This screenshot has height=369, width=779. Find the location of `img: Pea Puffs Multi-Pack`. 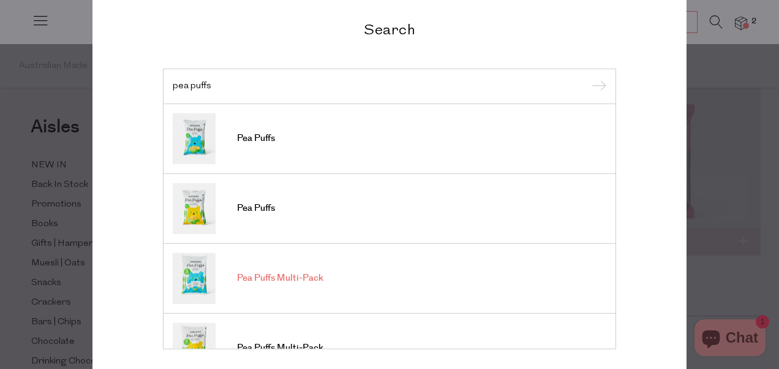

img: Pea Puffs Multi-Pack is located at coordinates (194, 278).